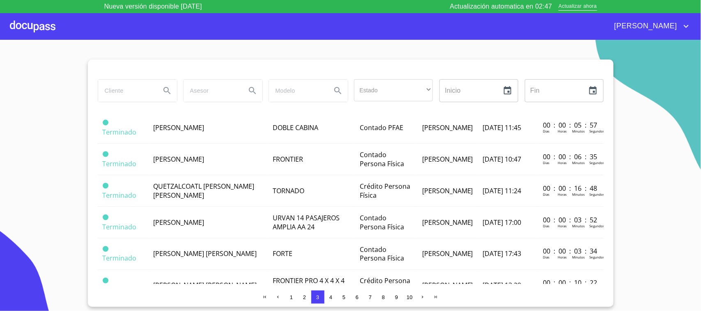  What do you see at coordinates (344, 297) in the screenshot?
I see `span: 5` at bounding box center [344, 297].